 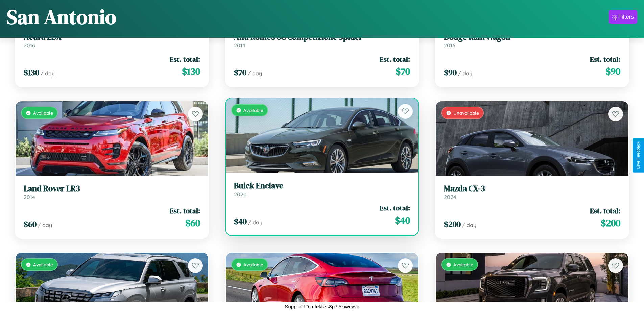 What do you see at coordinates (240, 195) in the screenshot?
I see `span: 2020` at bounding box center [240, 195].